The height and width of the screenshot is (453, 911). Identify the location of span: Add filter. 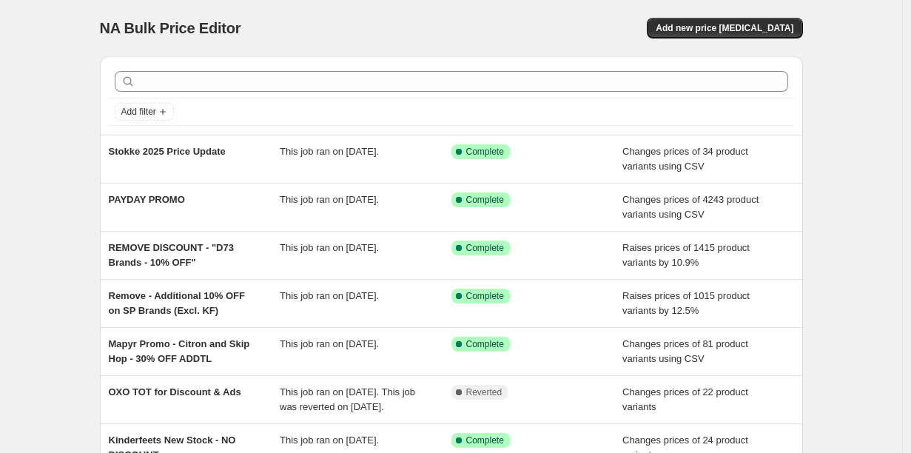
(138, 112).